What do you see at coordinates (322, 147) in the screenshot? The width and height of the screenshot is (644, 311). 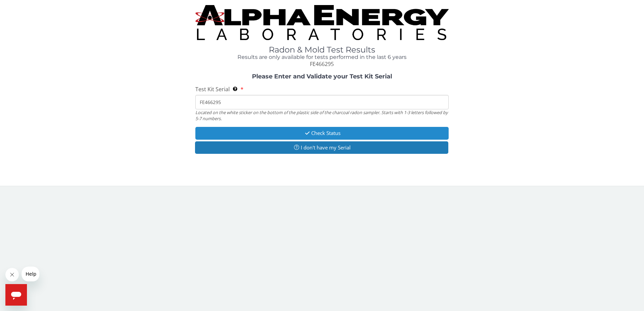 I see `button: I don't have my Serial` at bounding box center [322, 147].